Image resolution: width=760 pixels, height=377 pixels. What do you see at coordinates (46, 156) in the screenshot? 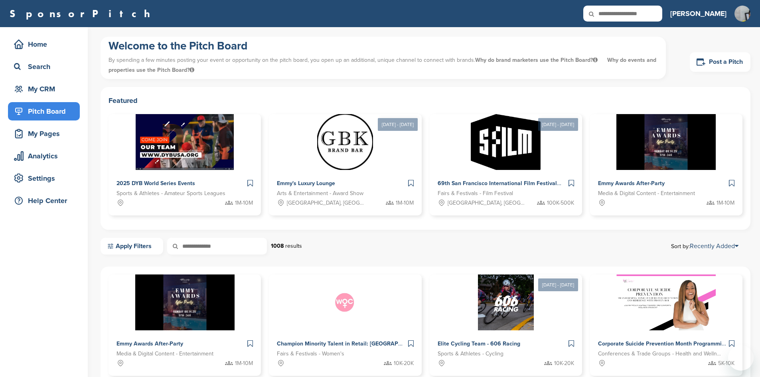
I see `div: Analytics` at bounding box center [46, 156].